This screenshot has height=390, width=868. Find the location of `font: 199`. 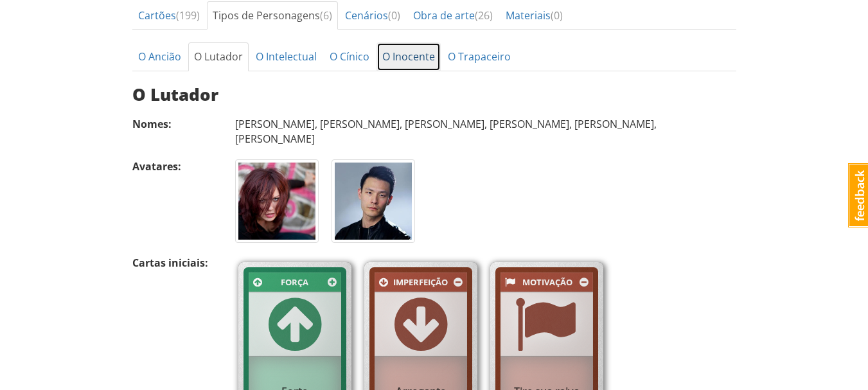

font: 199 is located at coordinates (188, 15).